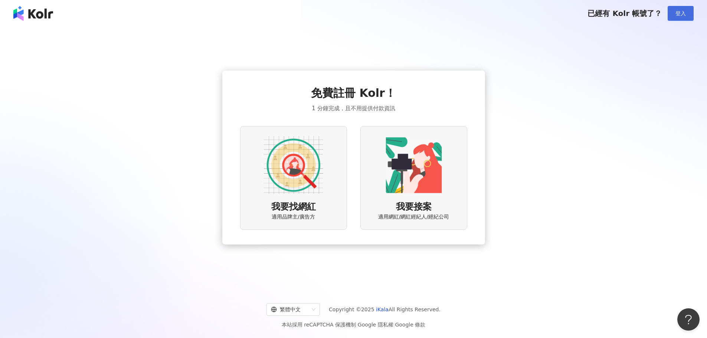  I want to click on span: 1 分鐘完成，且不用提供付款資訊, so click(353, 108).